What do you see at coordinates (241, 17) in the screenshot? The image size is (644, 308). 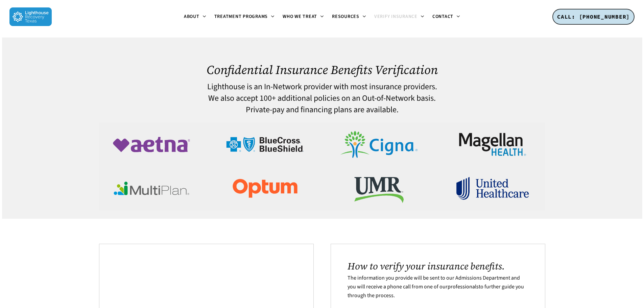 I see `span: Treatment Programs` at bounding box center [241, 17].